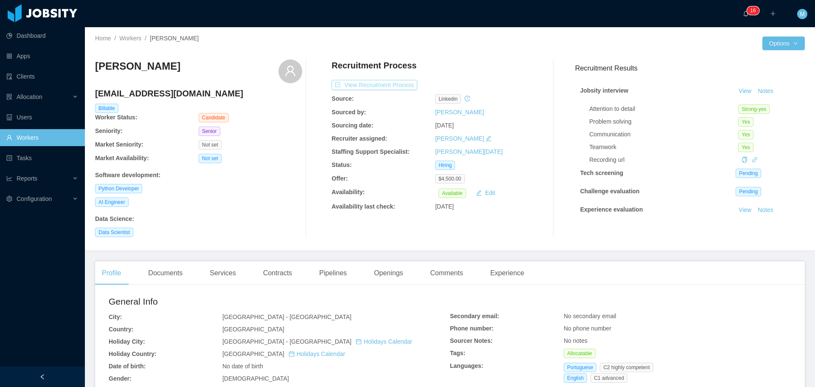 The height and width of the screenshot is (387, 815). What do you see at coordinates (388, 273) in the screenshot?
I see `div: Openings` at bounding box center [388, 273].